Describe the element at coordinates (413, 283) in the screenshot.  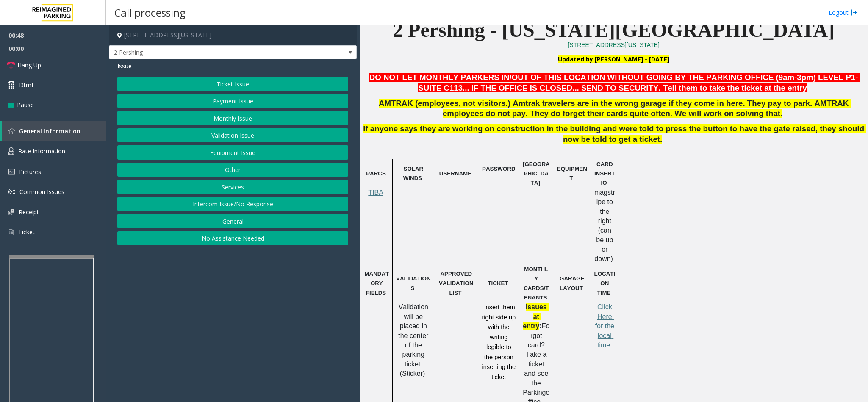
I see `span: VALIDATIONS` at that location.